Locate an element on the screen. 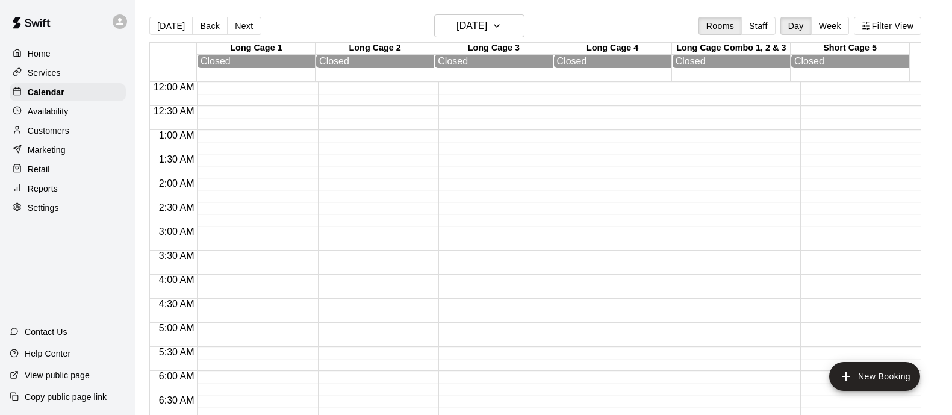  span: 4:30 AM is located at coordinates (176, 303).